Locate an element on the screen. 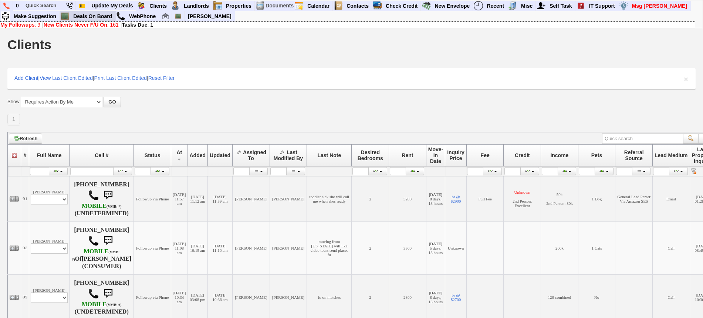 This screenshot has height=318, width=703. a: Deals On Board is located at coordinates (93, 16).